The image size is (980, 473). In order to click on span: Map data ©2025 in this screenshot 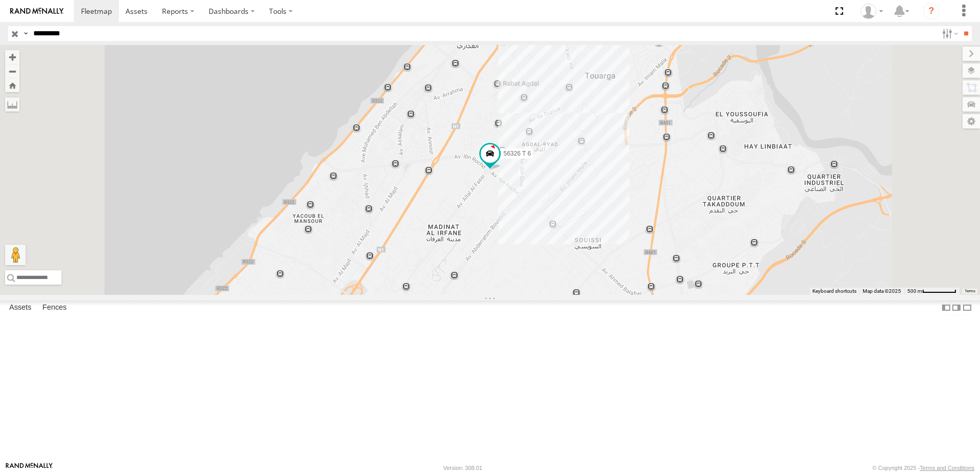, I will do `click(882, 291)`.